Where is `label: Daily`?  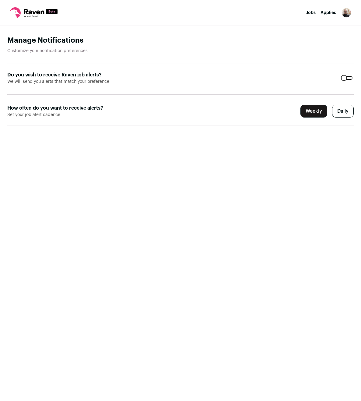
label: Daily is located at coordinates (343, 111).